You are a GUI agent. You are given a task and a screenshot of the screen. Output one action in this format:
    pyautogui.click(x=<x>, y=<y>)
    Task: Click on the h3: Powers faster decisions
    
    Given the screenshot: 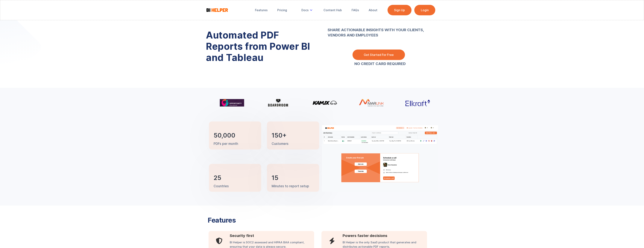 What is the action you would take?
    pyautogui.click(x=385, y=236)
    